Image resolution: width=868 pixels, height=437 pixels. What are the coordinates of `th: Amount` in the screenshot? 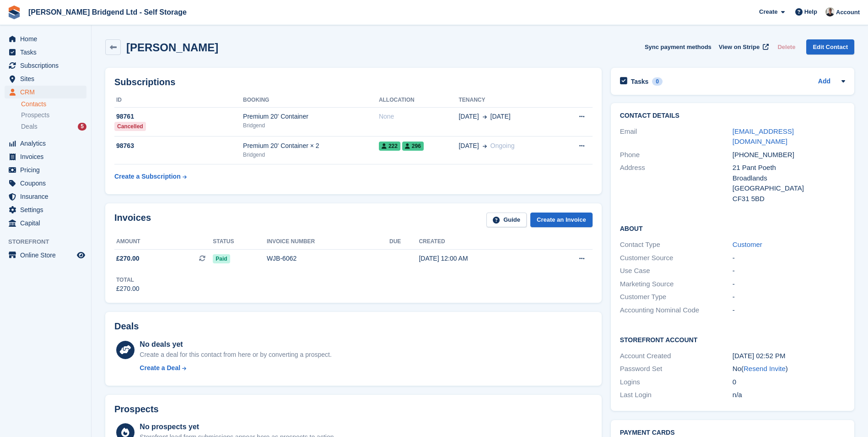 It's located at (164, 242).